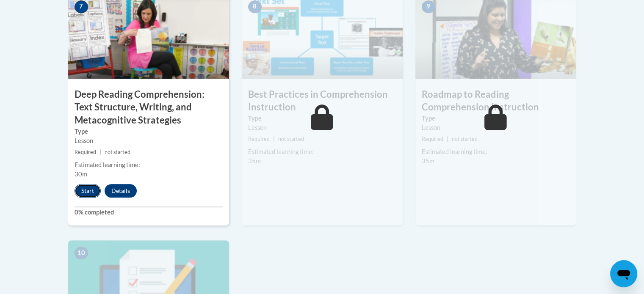 Image resolution: width=644 pixels, height=294 pixels. I want to click on span: 7, so click(81, 7).